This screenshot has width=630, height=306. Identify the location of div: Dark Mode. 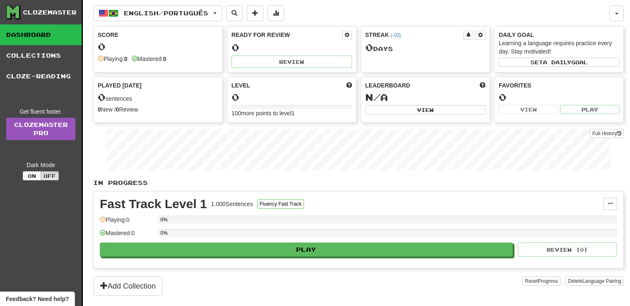
(41, 165).